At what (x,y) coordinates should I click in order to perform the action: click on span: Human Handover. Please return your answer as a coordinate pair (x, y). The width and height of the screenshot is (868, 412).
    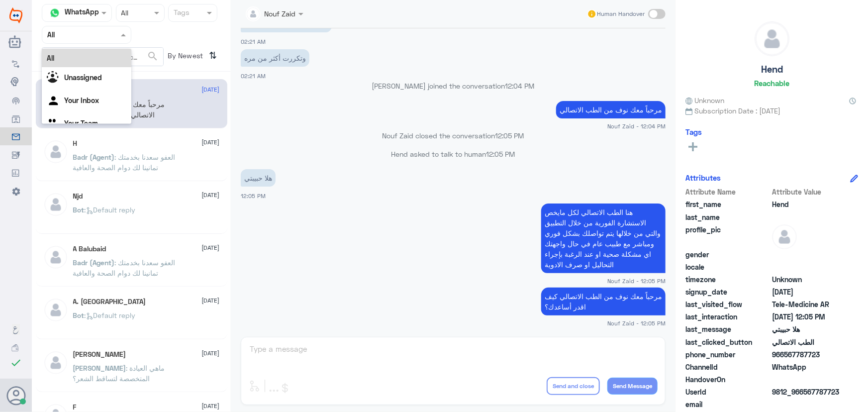
    Looking at the image, I should click on (620, 14).